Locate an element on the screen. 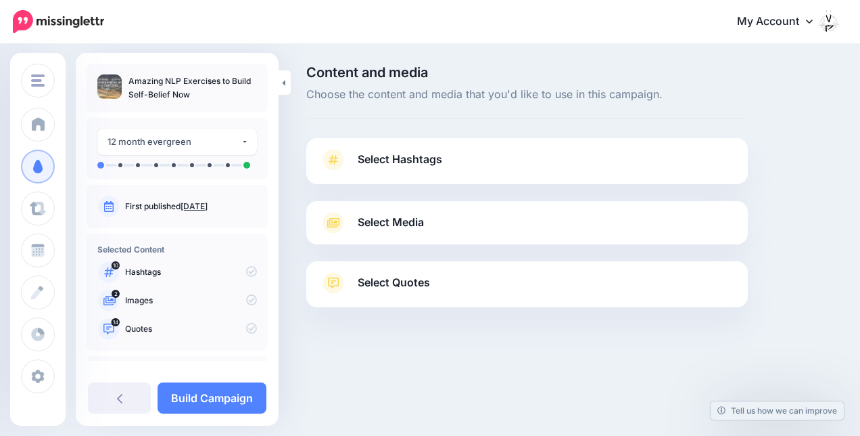 The image size is (860, 436). img: Missinglettr is located at coordinates (58, 22).